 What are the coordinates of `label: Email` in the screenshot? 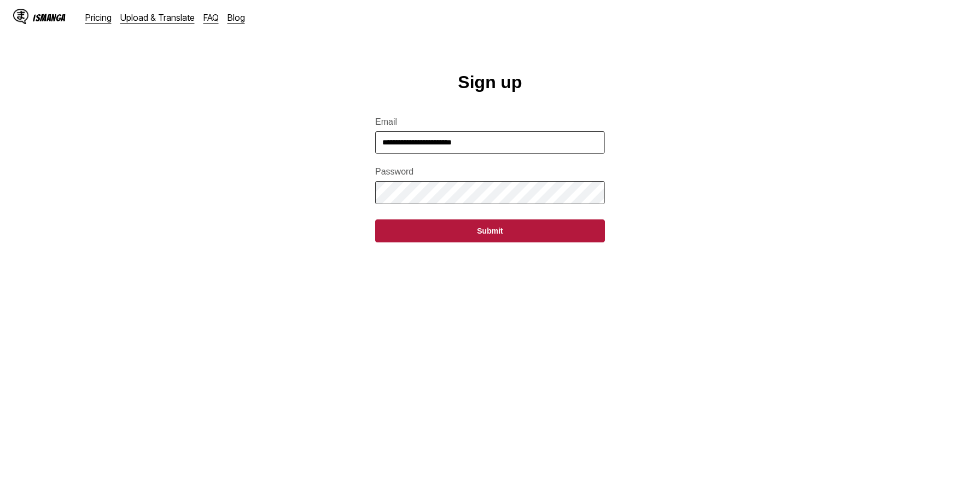 It's located at (490, 122).